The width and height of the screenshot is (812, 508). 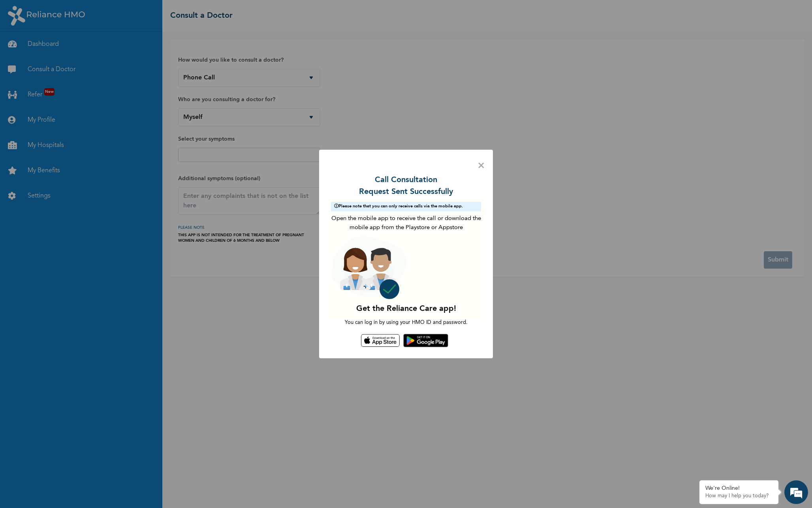 What do you see at coordinates (41, 285) in the screenshot?
I see `span: Conversation` at bounding box center [41, 285].